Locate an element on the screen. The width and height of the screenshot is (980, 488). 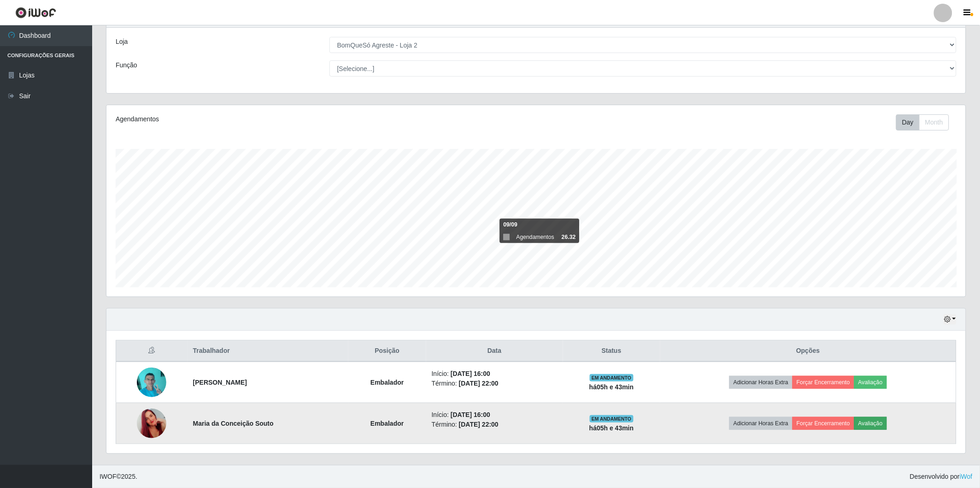
th: Posição is located at coordinates (387, 351).